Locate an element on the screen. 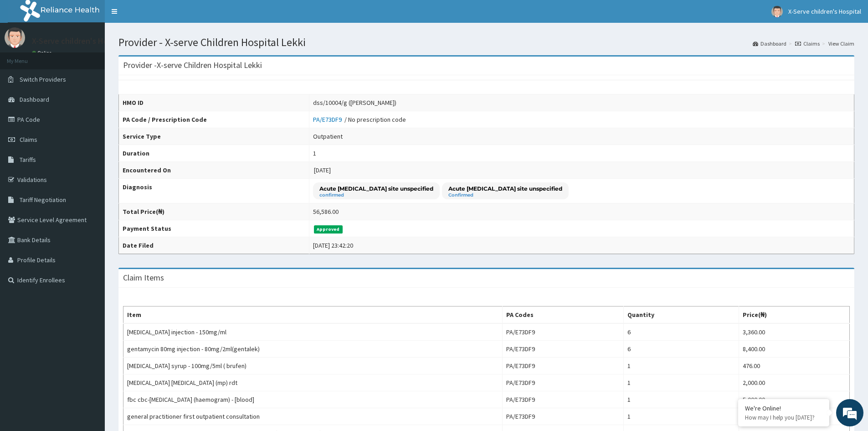  th: Payment Status is located at coordinates (214, 229).